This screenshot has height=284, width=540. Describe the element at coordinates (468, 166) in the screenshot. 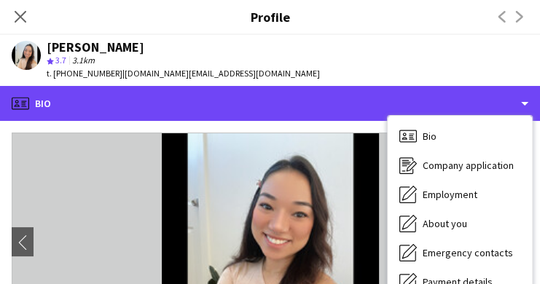

I see `span: Company application` at that location.